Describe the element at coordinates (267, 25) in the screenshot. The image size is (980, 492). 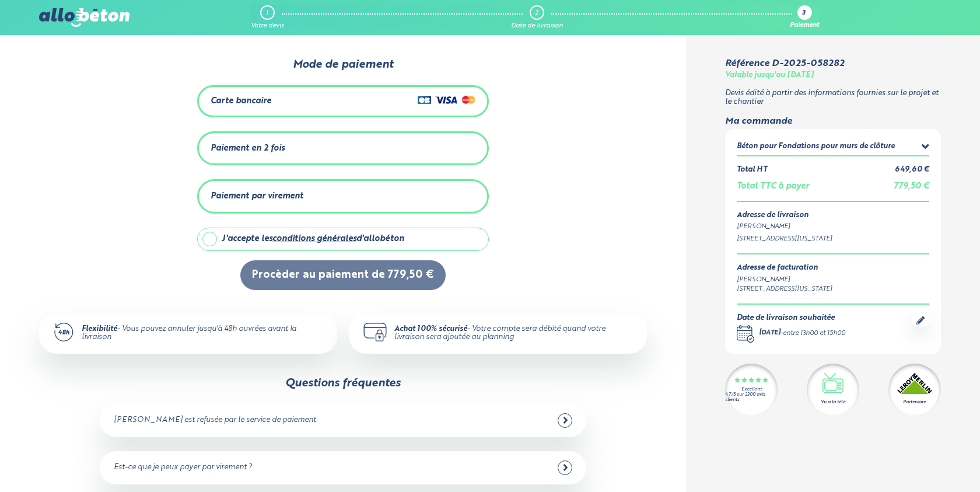
I see `div: Votre devis` at that location.